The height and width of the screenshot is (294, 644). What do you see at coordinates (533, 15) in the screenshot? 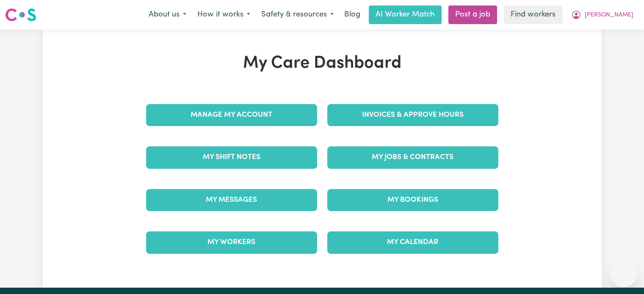
I see `a: Find workers` at bounding box center [533, 15].